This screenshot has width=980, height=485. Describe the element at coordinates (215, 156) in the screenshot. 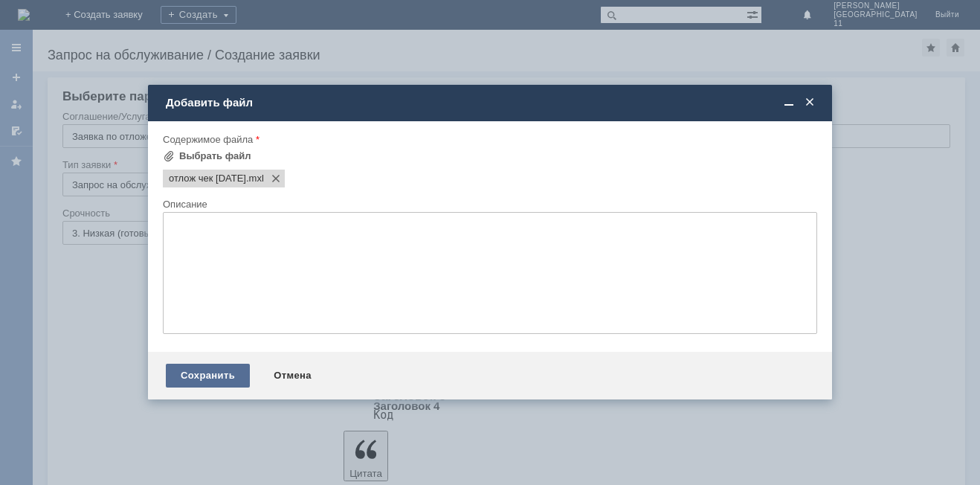

I see `div: Выбрать файл` at that location.